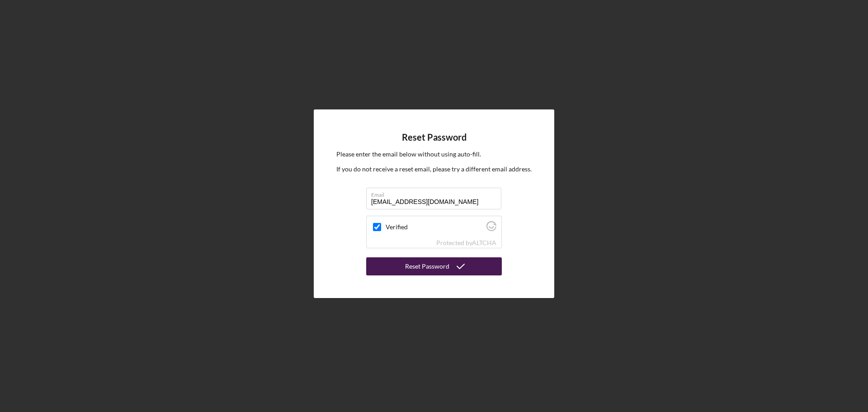  I want to click on label: Email, so click(436, 193).